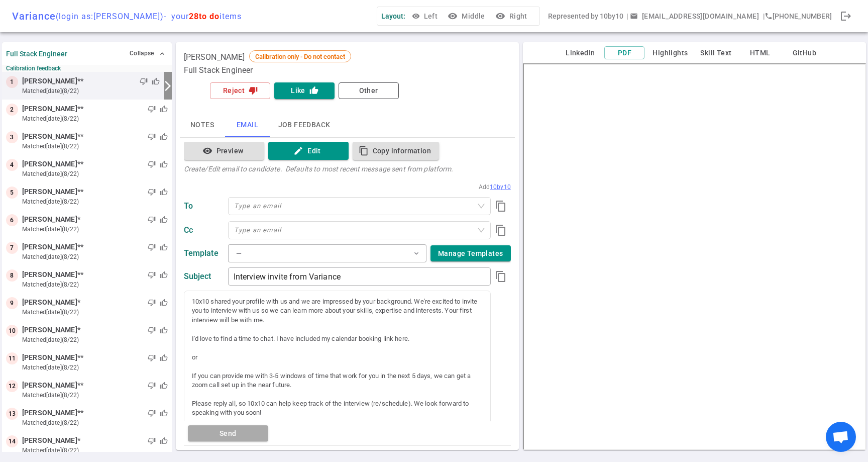  I want to click on button: HTML, so click(760, 53).